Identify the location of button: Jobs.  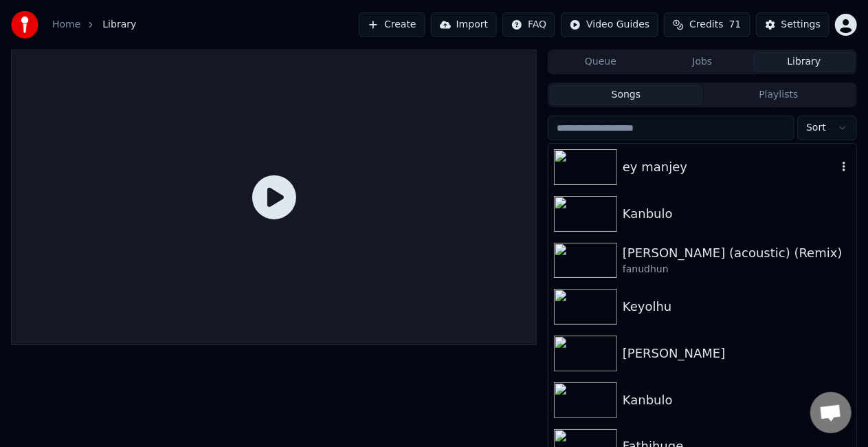
(702, 62).